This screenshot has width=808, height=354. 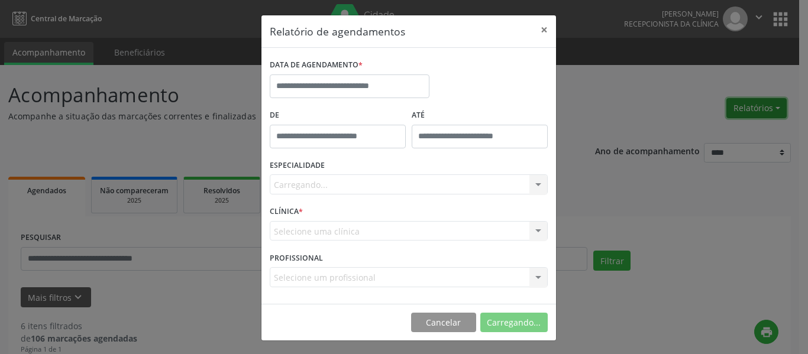 What do you see at coordinates (316, 65) in the screenshot?
I see `label: DATA DE AGENDAMENTO` at bounding box center [316, 65].